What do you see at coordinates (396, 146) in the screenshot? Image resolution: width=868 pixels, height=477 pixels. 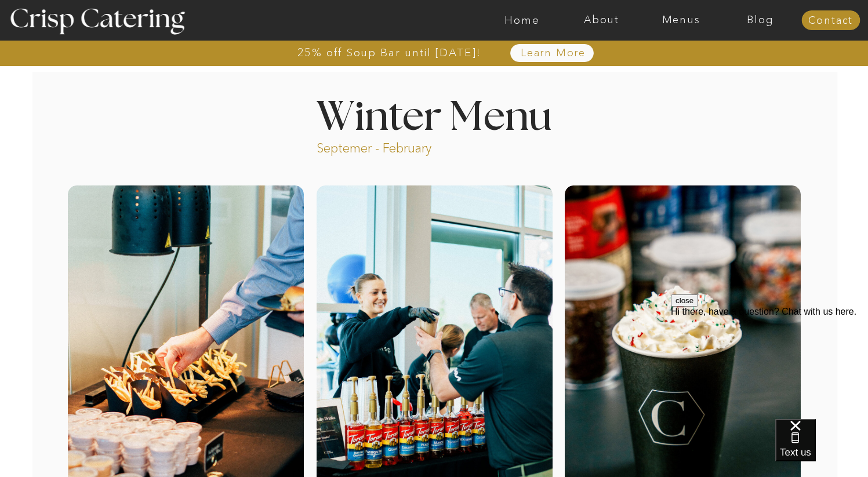 I see `p: Septemer - February` at bounding box center [396, 146].